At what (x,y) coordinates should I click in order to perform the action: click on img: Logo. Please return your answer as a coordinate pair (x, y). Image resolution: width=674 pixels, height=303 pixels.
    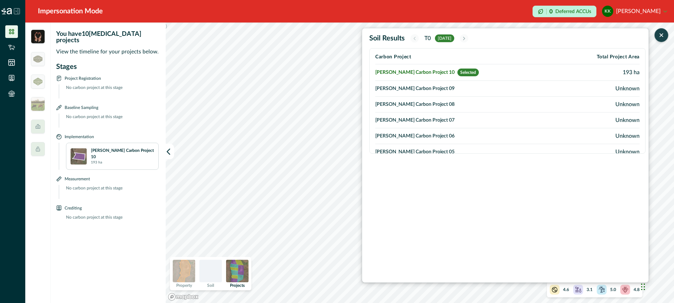
    Looking at the image, I should click on (7, 11).